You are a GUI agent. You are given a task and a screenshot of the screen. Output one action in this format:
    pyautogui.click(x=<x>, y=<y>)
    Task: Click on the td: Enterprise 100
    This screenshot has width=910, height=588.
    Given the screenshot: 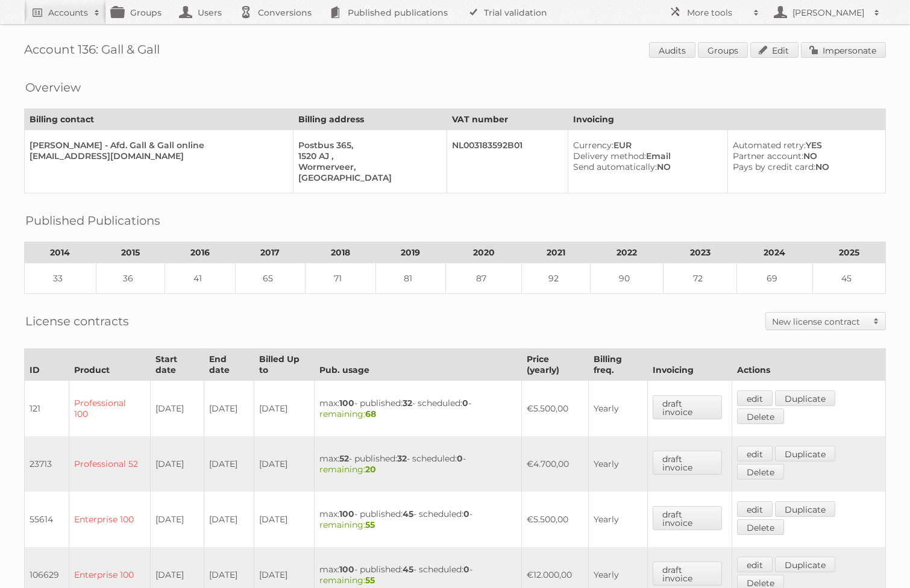 What is the action you would take?
    pyautogui.click(x=110, y=519)
    